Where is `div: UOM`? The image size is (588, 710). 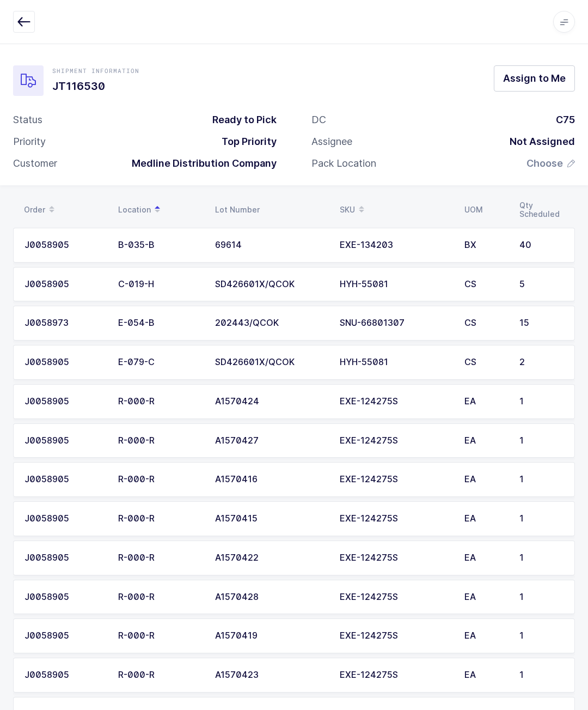 div: UOM is located at coordinates (485, 210).